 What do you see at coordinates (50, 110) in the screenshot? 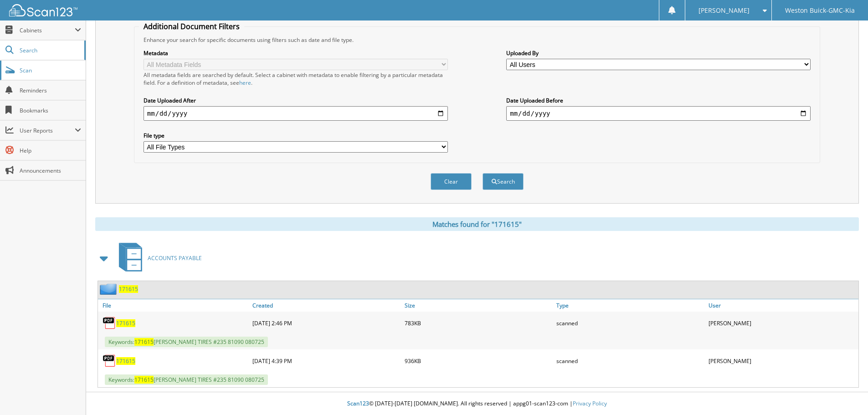
I see `span: Bookmarks` at bounding box center [50, 110].